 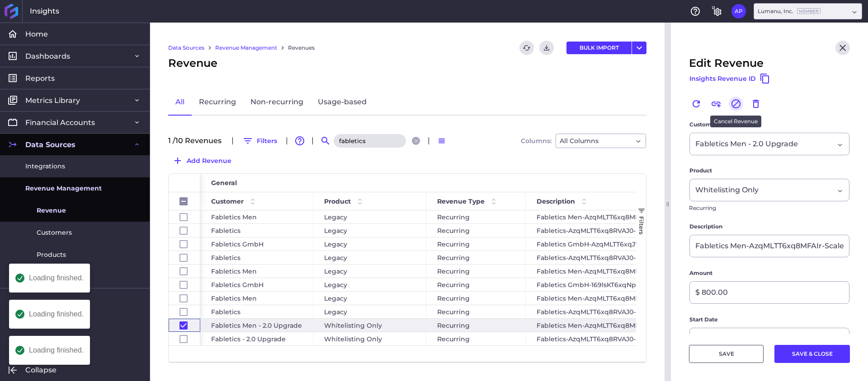 What do you see at coordinates (48, 56) in the screenshot?
I see `span: Dashboards` at bounding box center [48, 56].